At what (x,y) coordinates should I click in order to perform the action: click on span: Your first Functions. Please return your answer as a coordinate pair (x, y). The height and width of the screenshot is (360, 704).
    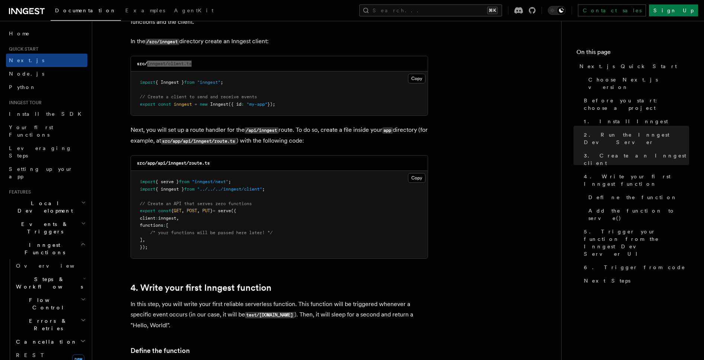
    Looking at the image, I should click on (31, 131).